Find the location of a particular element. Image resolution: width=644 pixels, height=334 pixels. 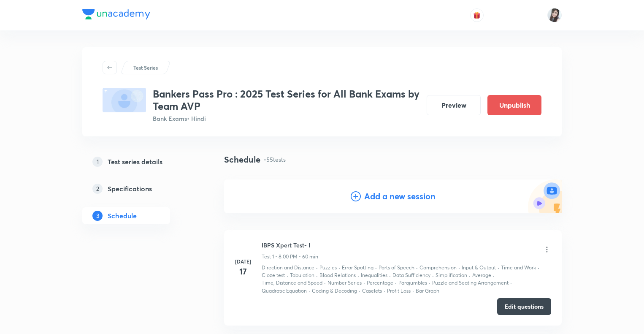

h5: Specifications is located at coordinates (129, 189).